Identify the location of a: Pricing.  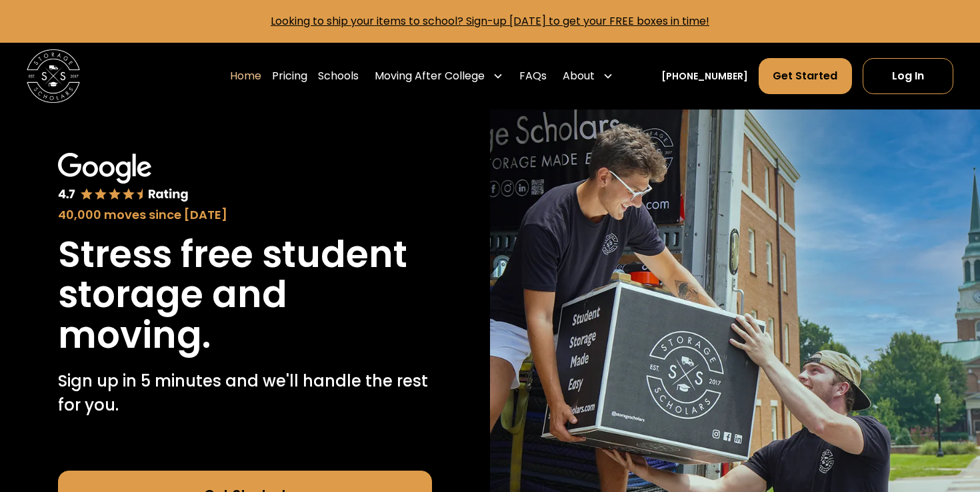
(290, 76).